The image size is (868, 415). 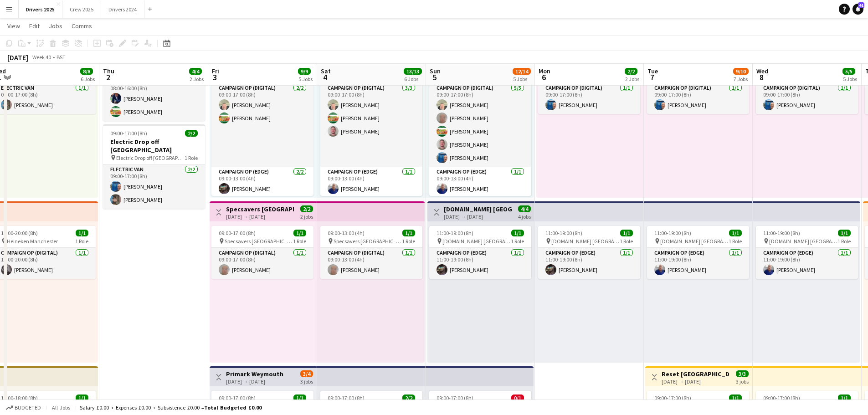 I want to click on a: 41, so click(x=858, y=9).